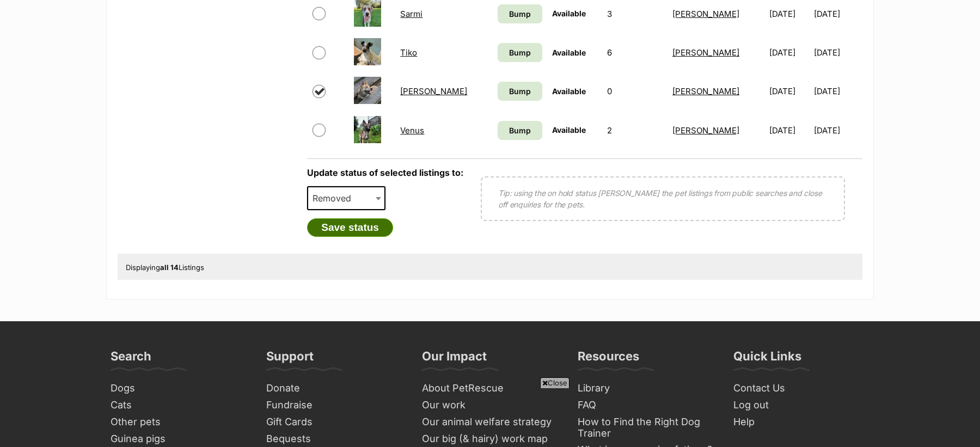 This screenshot has height=447, width=980. Describe the element at coordinates (165, 267) in the screenshot. I see `span: Displaying Listings` at that location.